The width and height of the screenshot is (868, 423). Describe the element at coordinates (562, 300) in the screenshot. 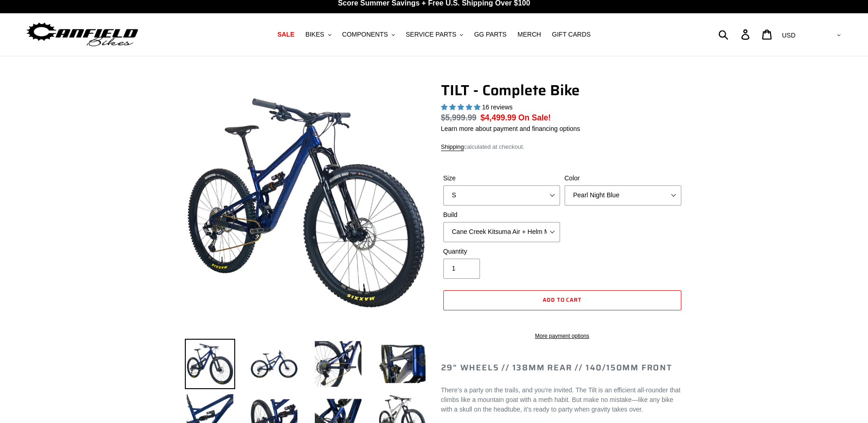

I see `button: Add to cart` at that location.